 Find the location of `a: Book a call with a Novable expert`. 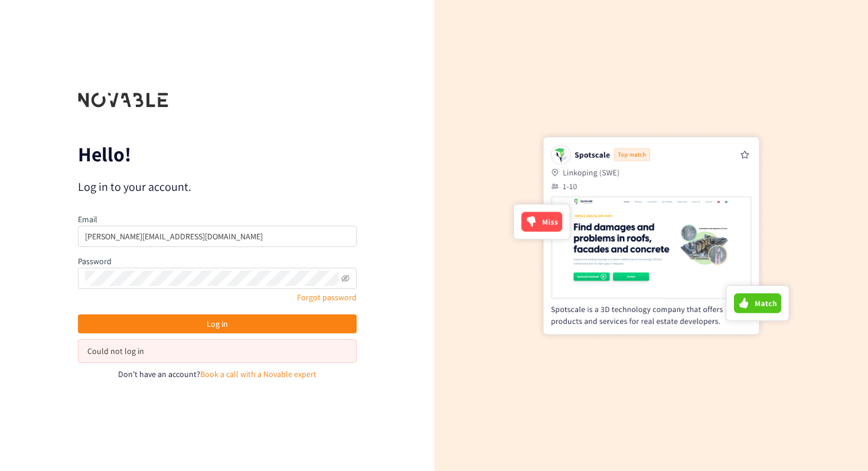

a: Book a call with a Novable expert is located at coordinates (258, 374).